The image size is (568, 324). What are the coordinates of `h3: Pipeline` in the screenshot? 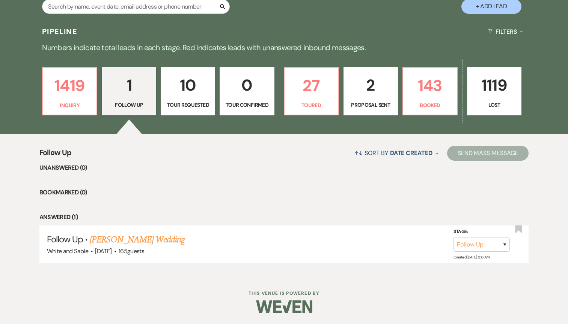 It's located at (60, 32).